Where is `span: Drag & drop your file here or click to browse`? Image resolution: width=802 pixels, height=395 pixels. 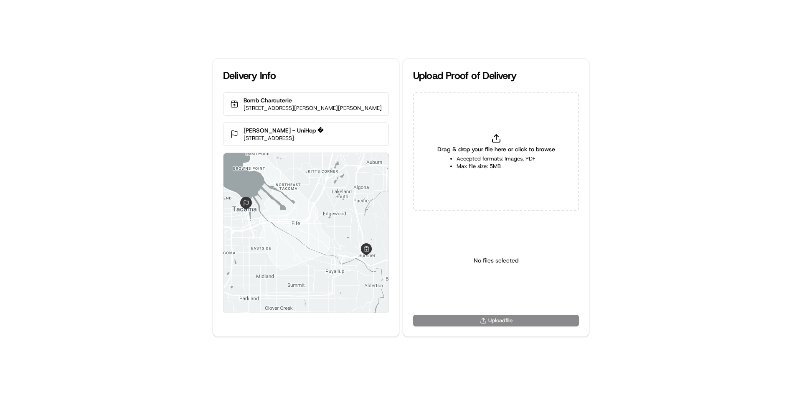
span: Drag & drop your file here or click to browse is located at coordinates (496, 149).